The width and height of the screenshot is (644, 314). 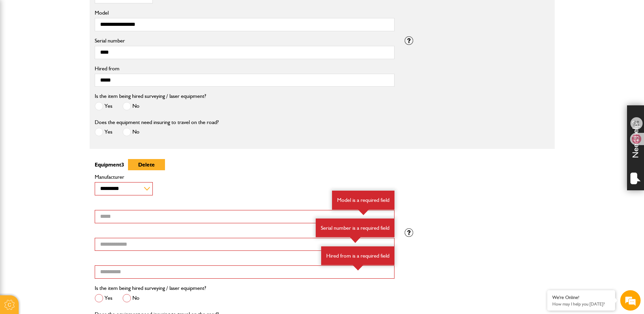 What do you see at coordinates (358, 256) in the screenshot?
I see `div: Hired from is a required field` at bounding box center [358, 256].